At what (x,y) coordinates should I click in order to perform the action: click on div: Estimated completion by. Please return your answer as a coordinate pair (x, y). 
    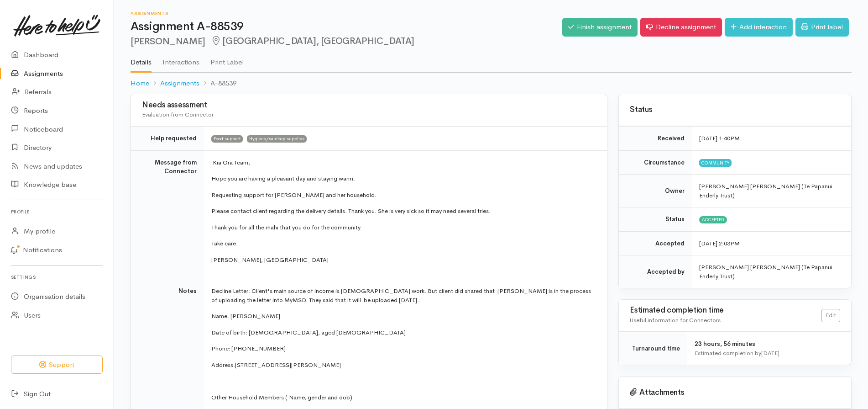
    Looking at the image, I should click on (768, 353).